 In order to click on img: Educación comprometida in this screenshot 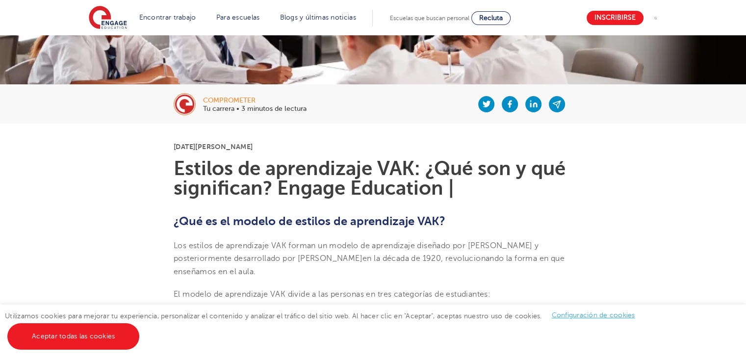, I will do `click(108, 18)`.